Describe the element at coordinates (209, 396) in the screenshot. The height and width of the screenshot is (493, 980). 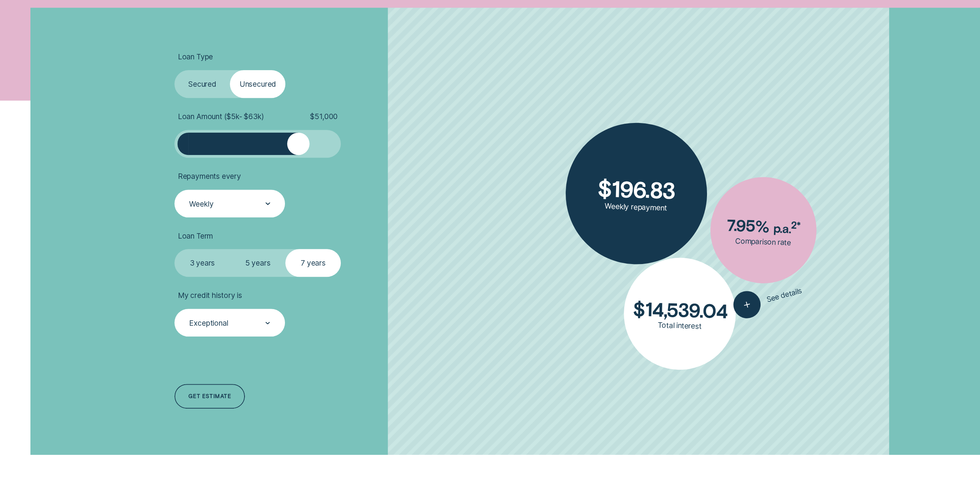
I see `a: Get estimate` at that location.